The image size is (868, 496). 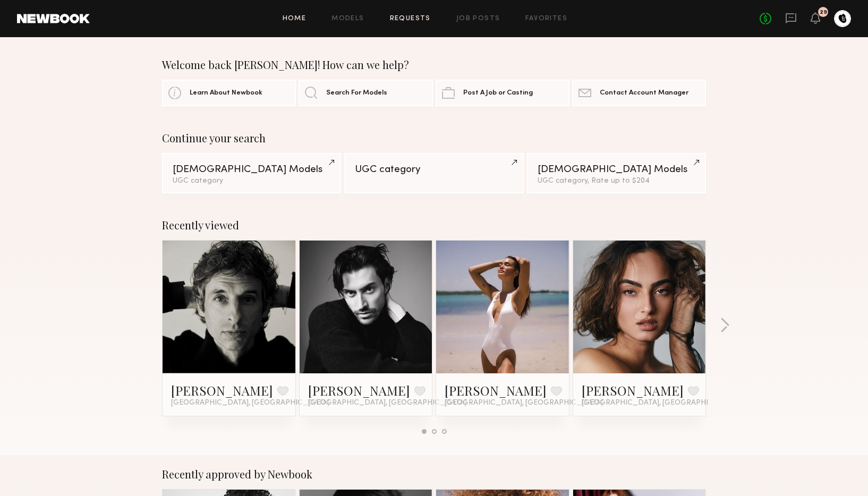 What do you see at coordinates (434, 138) in the screenshot?
I see `div: Continue your search` at bounding box center [434, 138].